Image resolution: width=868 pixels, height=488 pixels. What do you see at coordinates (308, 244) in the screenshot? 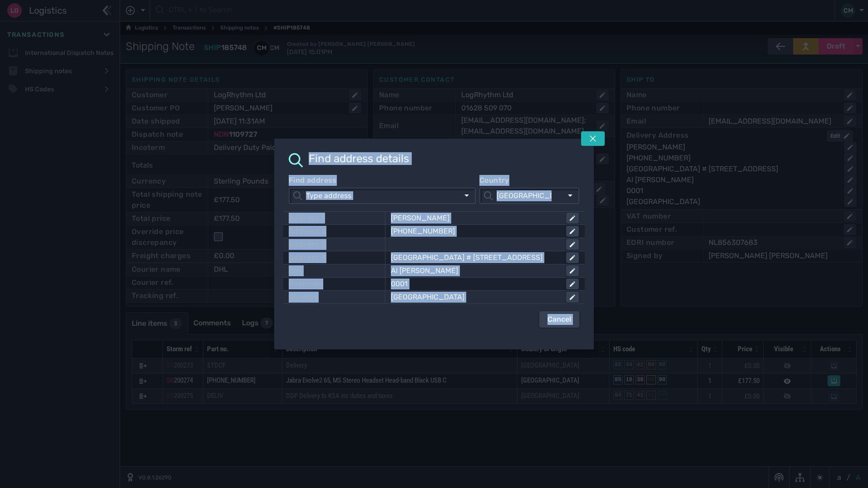
I see `div: Address 3` at bounding box center [308, 244].